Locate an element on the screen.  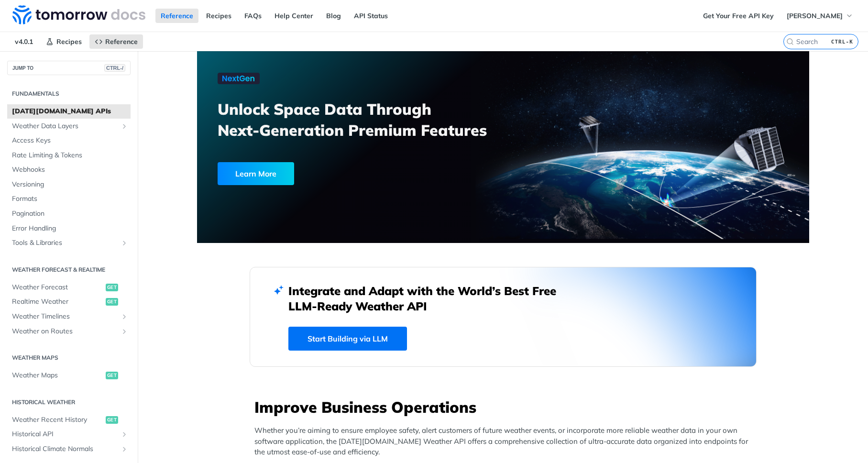
button: Show subpages for Tools & Libraries is located at coordinates (124, 243).